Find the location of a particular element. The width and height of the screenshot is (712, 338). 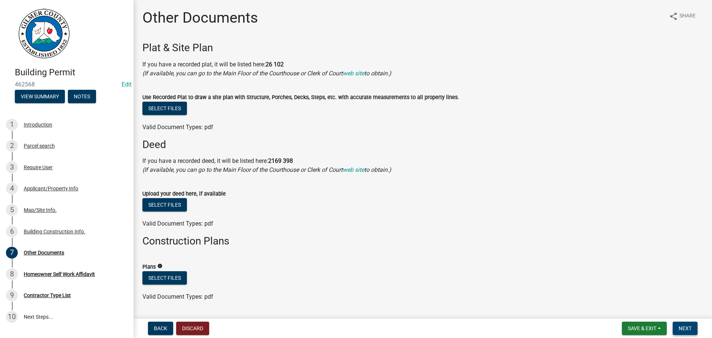

div: 6 is located at coordinates (12, 232).